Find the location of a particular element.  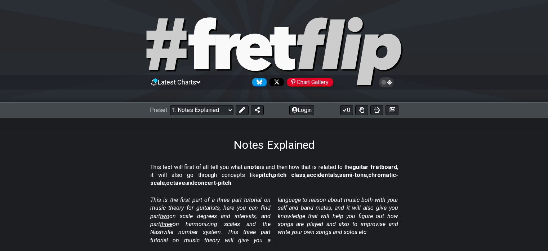

strong: accidentals is located at coordinates (322, 174).